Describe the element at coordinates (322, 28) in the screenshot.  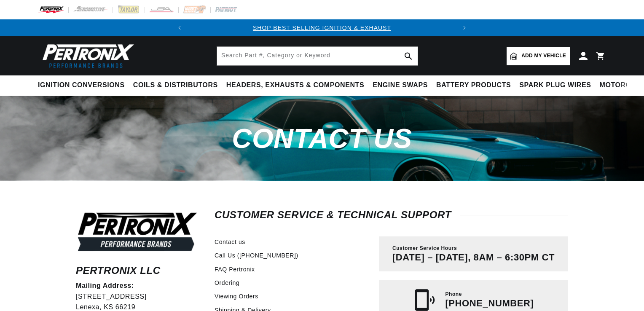
I see `div: 1 of 2` at that location.